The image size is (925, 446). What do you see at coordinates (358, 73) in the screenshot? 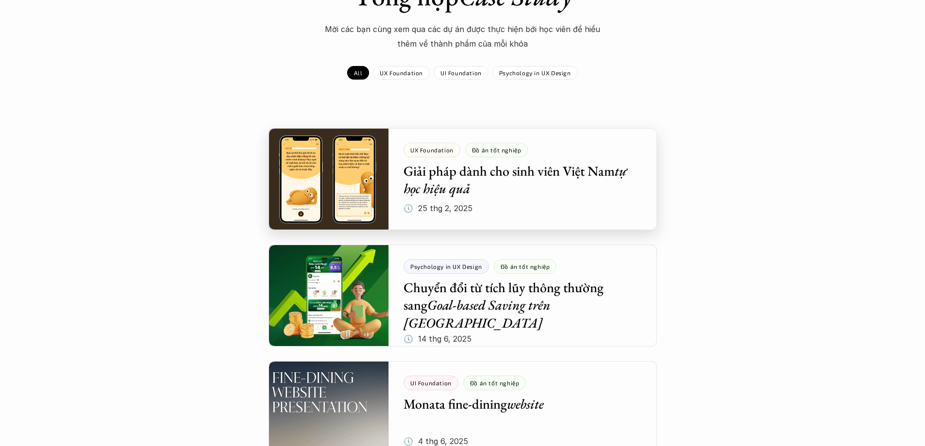
I see `p: All` at bounding box center [358, 73].